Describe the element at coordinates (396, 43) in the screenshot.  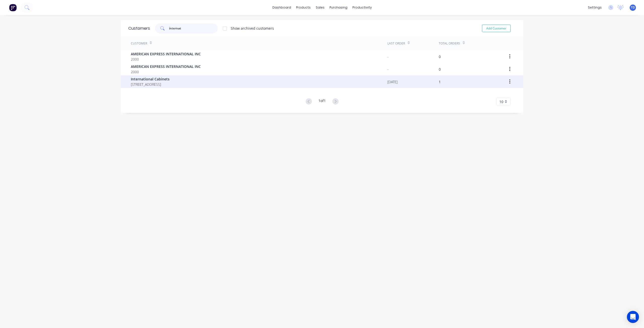
I see `div: Last Order` at that location.